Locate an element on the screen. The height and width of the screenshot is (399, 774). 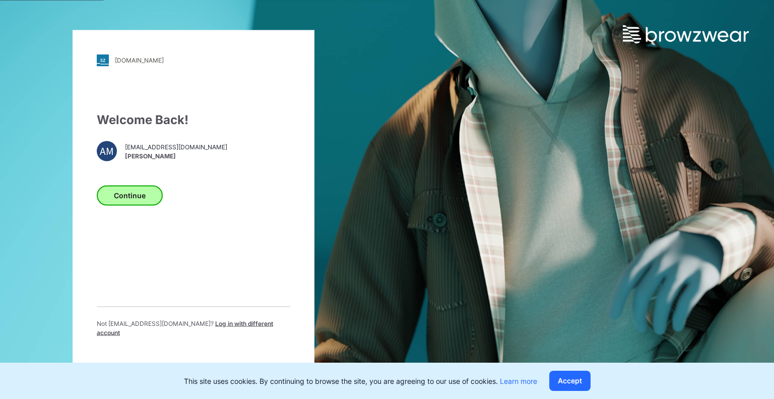
img: stylezone-logo.562084cfcfab977791bfbf7441f1a819.svg is located at coordinates (103, 60).